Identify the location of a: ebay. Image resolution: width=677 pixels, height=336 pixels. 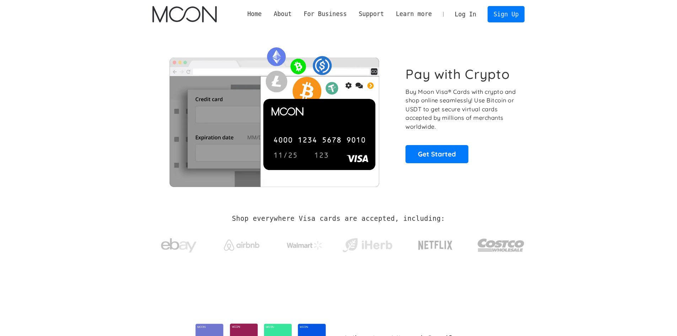
(179, 244).